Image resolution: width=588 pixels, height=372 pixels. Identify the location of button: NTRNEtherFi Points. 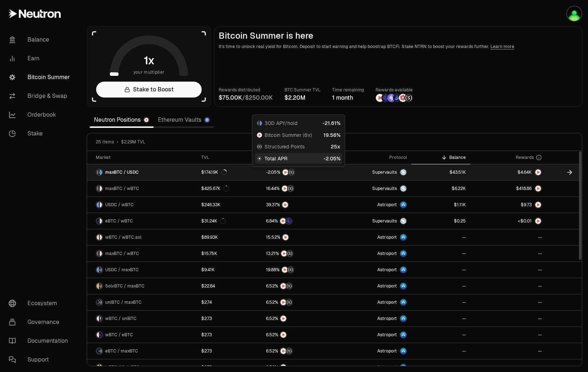
(298, 221).